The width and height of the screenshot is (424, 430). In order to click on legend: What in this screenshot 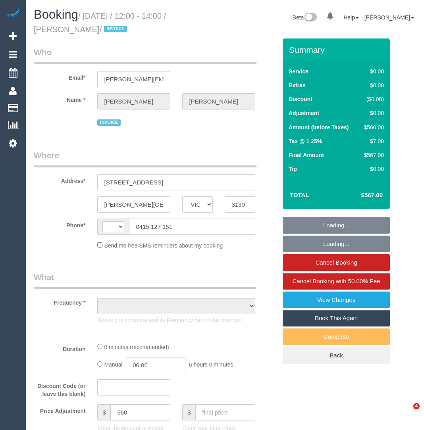, I will do `click(145, 280)`.